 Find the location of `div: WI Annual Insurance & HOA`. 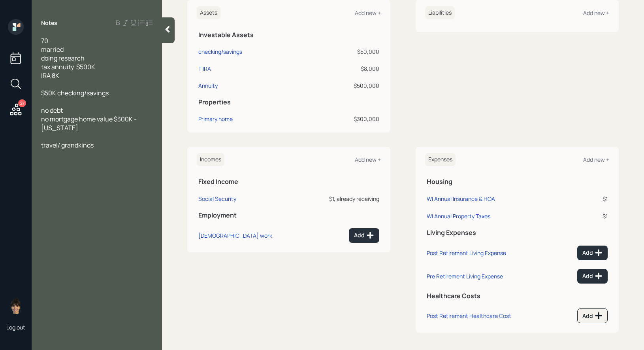

div: WI Annual Insurance & HOA is located at coordinates (461, 198).